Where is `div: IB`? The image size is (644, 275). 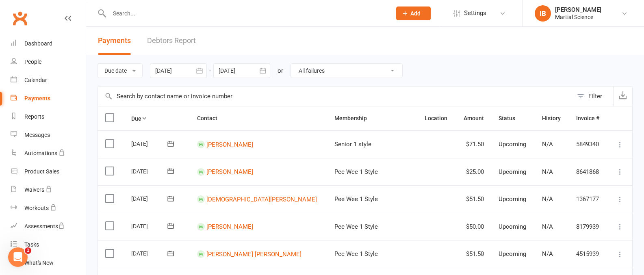
div: IB is located at coordinates (543, 13).